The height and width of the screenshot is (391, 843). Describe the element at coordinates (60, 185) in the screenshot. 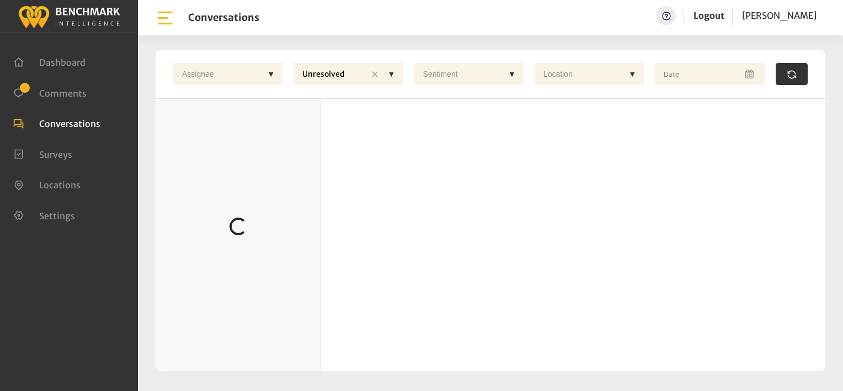

I see `span: Locations` at that location.